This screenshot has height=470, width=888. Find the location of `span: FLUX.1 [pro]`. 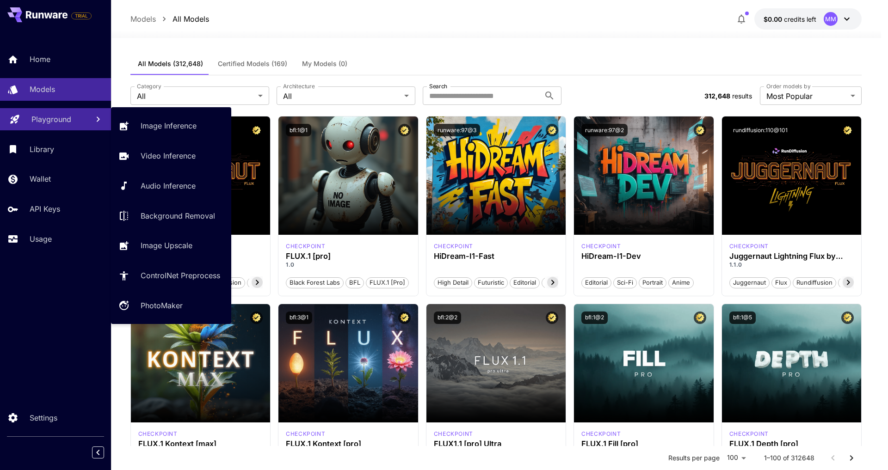

span: FLUX.1 [pro] is located at coordinates (387, 283).